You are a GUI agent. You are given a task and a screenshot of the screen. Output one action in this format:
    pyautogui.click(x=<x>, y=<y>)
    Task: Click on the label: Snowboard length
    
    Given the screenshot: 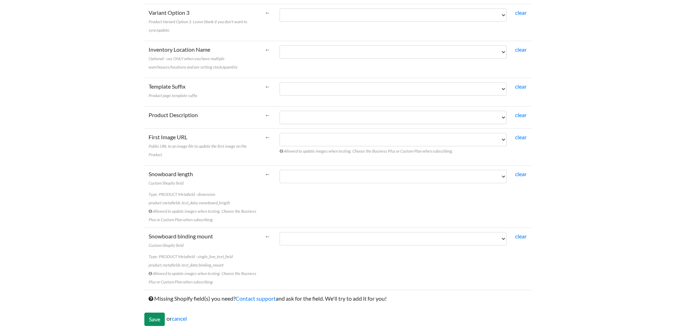 What is the action you would take?
    pyautogui.click(x=171, y=178)
    